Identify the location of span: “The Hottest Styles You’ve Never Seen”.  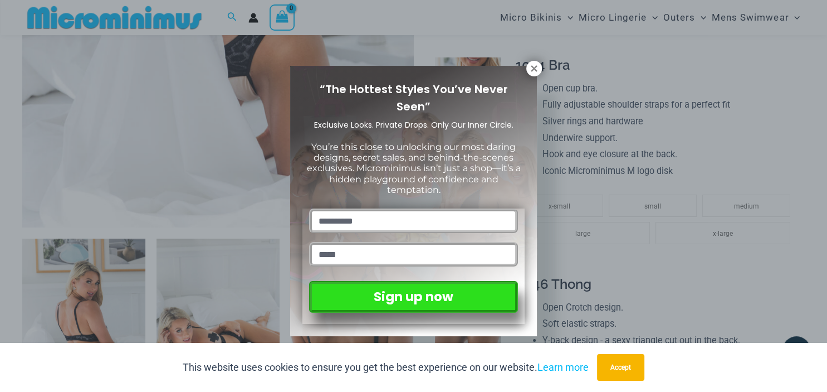
(414, 97).